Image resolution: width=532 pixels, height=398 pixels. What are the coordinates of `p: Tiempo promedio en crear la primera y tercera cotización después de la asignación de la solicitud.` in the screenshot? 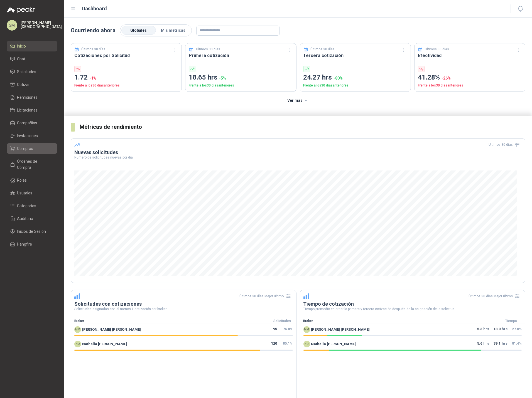 It's located at (412, 309).